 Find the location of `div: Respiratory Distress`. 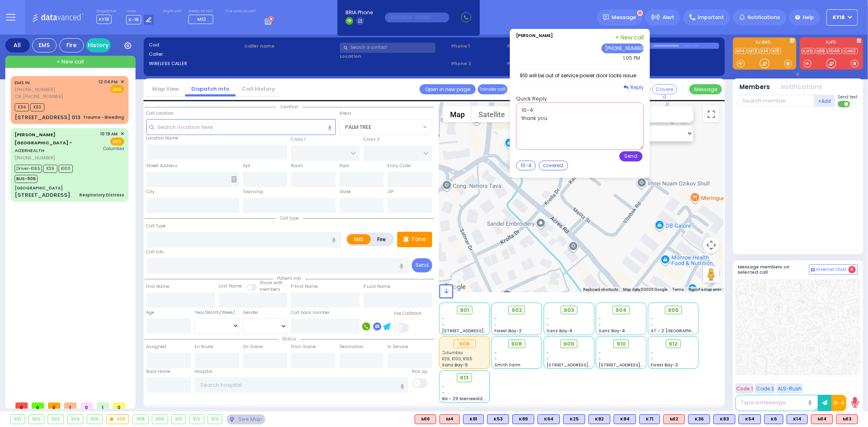

div: Respiratory Distress is located at coordinates (102, 195).